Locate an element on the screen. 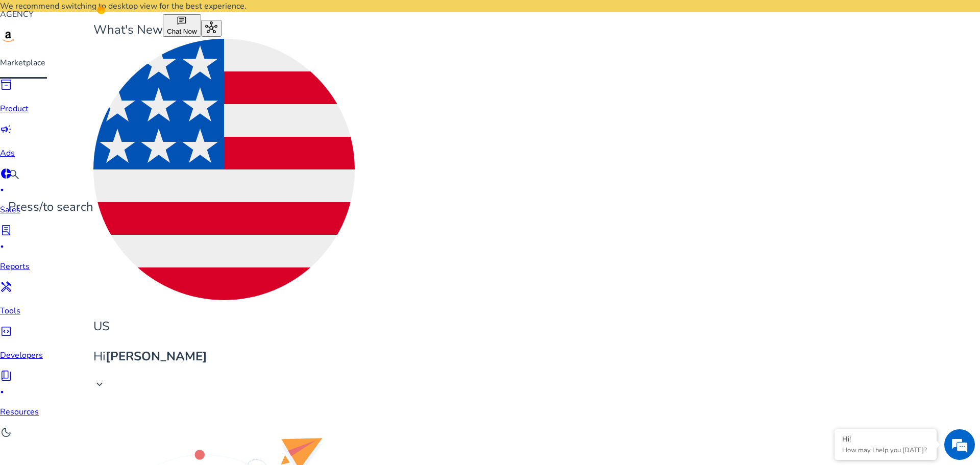 The height and width of the screenshot is (465, 980). p: How may I help you today? is located at coordinates (885, 450).